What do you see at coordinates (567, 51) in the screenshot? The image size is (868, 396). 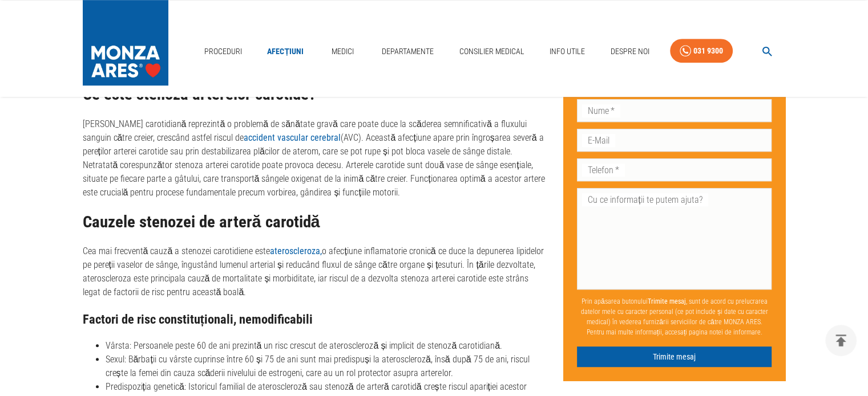 I see `a: Info Utile` at bounding box center [567, 51].